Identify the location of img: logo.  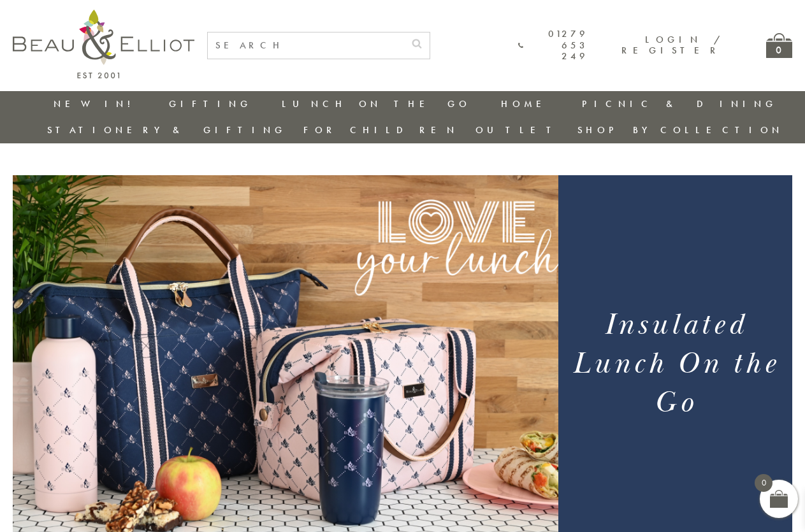
(103, 44).